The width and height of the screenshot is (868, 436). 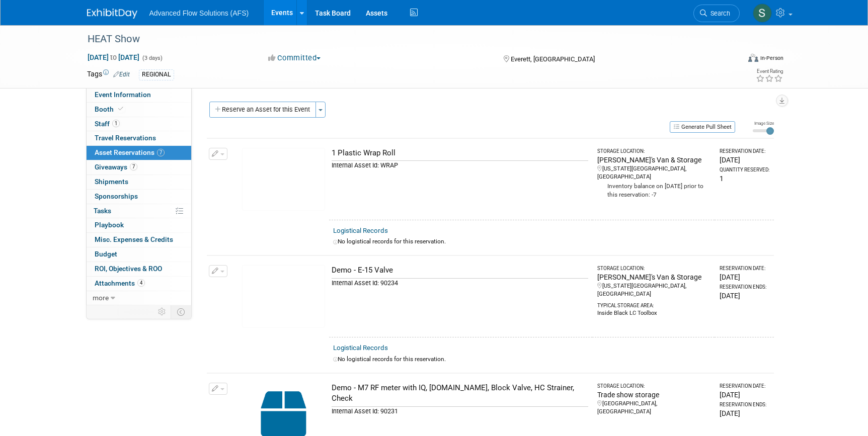 I want to click on a: more, so click(x=139, y=299).